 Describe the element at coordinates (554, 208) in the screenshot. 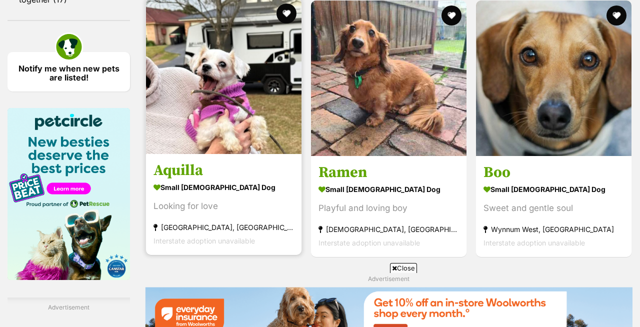

I see `div: Sweet and gentle soul` at that location.